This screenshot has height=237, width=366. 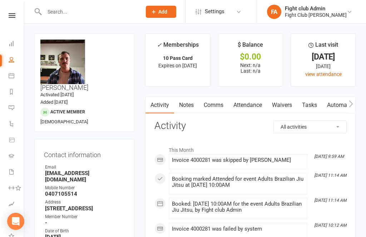 What do you see at coordinates (16, 205) in the screenshot?
I see `a: Assessments` at bounding box center [16, 205].